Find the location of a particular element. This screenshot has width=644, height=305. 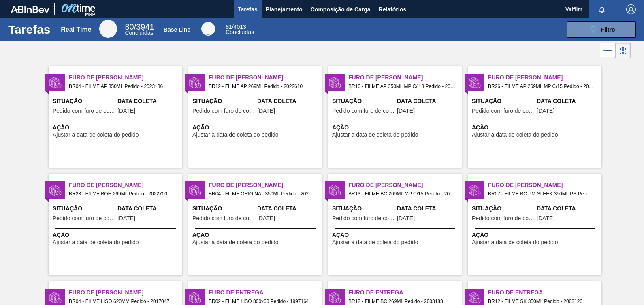

div: Visão em Cards is located at coordinates (623, 50).